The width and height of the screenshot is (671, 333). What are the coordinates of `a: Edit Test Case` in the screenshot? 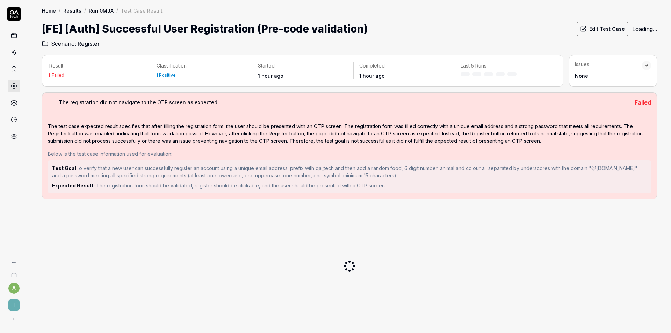 It's located at (602, 29).